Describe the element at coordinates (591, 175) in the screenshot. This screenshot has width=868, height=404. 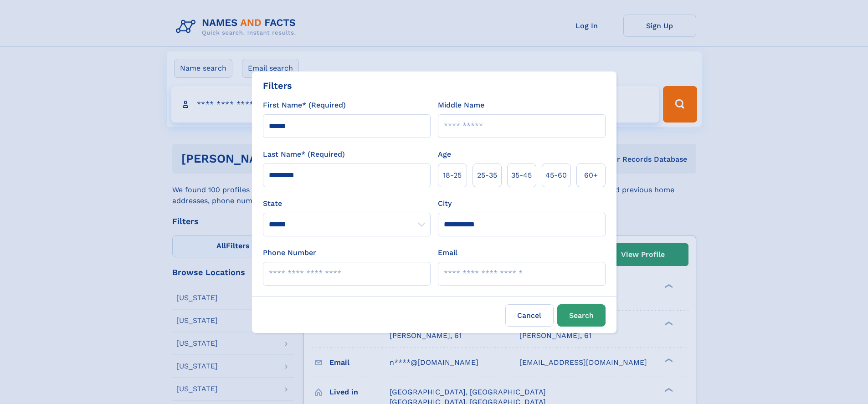
I see `span: 60+` at that location.